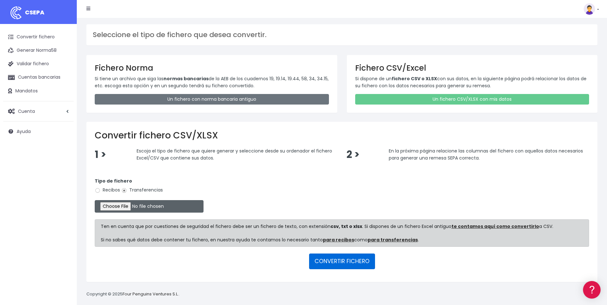  Describe the element at coordinates (64, 47) in the screenshot. I see `div: Información general` at that location.